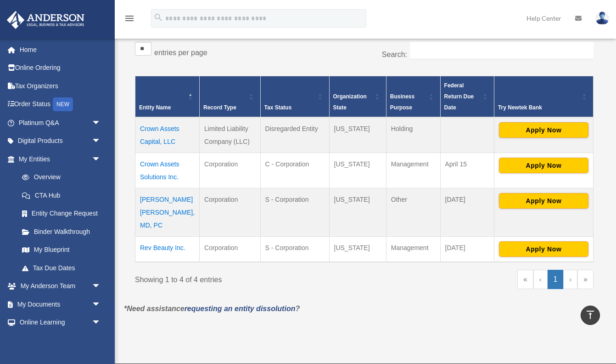  I want to click on a: Binder Walkthrough, so click(62, 232).